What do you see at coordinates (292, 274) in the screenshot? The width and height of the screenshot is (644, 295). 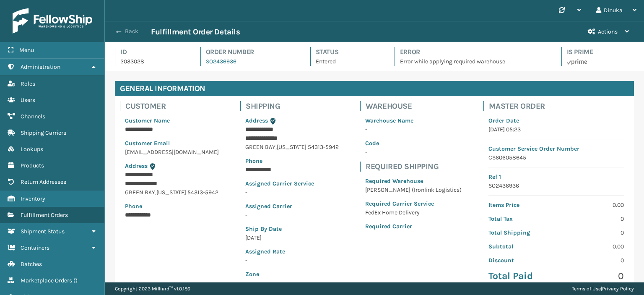 I see `p: Zone` at bounding box center [292, 274].